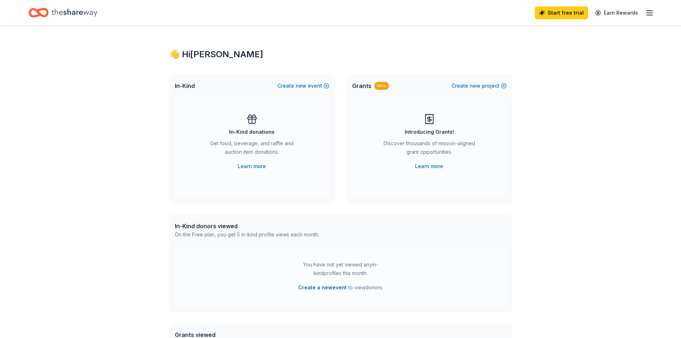 This screenshot has width=681, height=338. Describe the element at coordinates (429, 149) in the screenshot. I see `div: Discover thousands of mission-aligned grant opportunities.` at that location.